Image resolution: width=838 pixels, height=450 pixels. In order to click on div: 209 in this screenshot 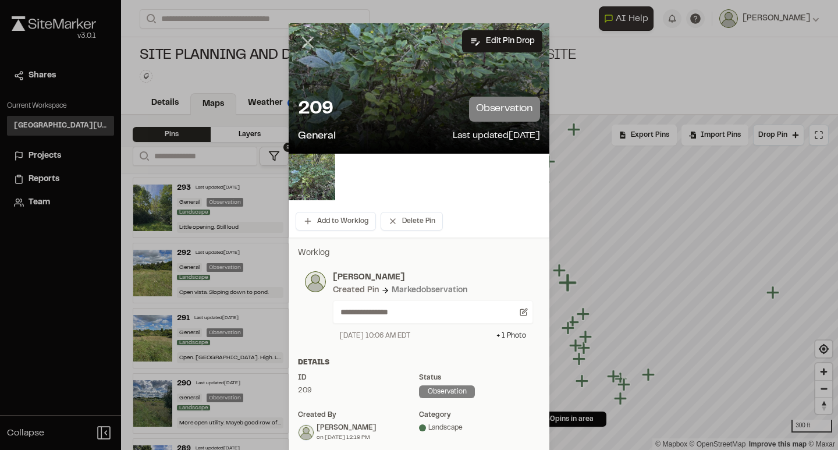, I will do `click(358, 390)`.